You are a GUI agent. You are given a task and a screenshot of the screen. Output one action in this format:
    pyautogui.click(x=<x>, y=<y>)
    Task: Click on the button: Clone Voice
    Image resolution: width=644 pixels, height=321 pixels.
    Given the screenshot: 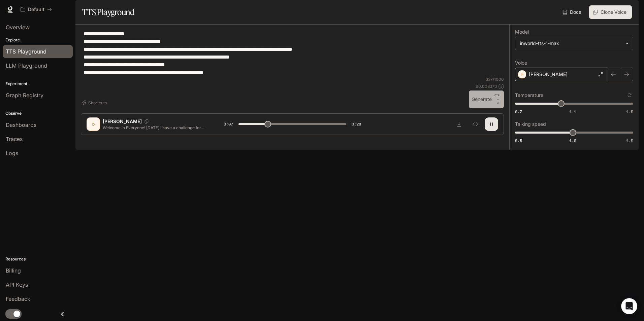 What is the action you would take?
    pyautogui.click(x=611, y=12)
    